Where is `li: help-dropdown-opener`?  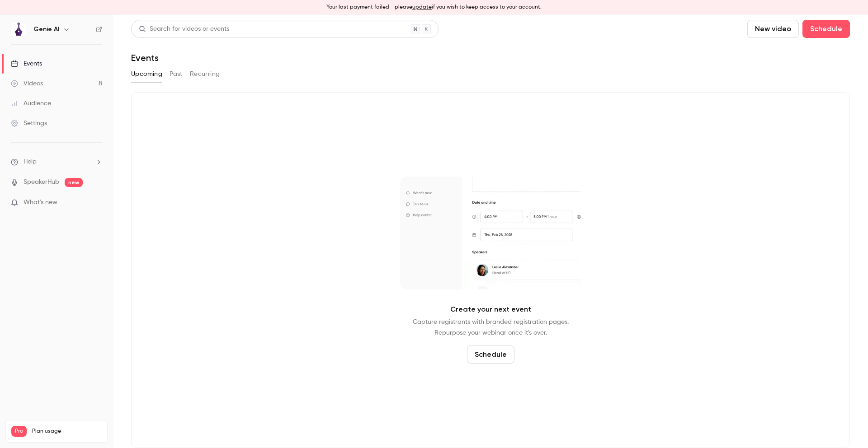
li: help-dropdown-opener is located at coordinates (57, 162).